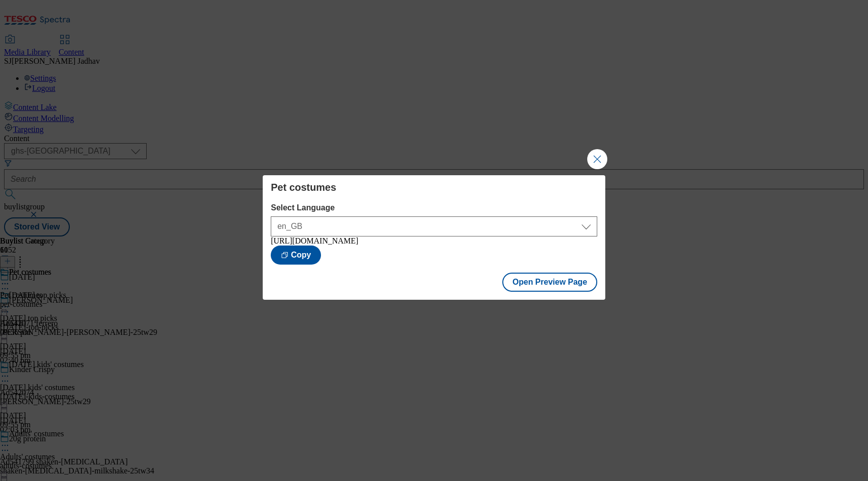  Describe the element at coordinates (434, 208) in the screenshot. I see `label: Select Language` at that location.